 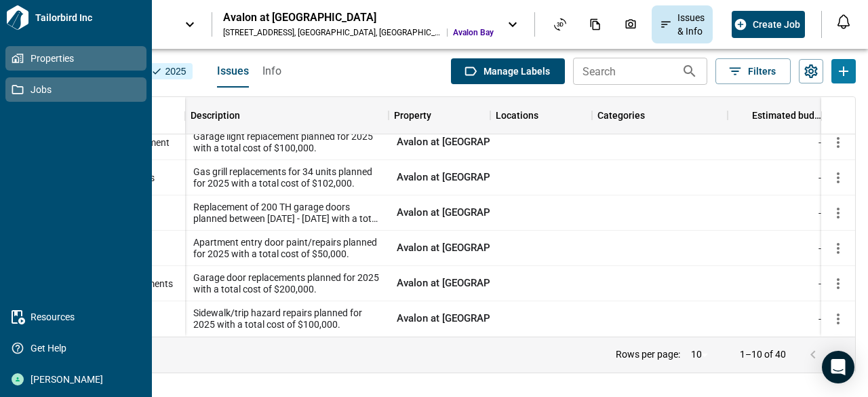 I want to click on p: Rows per page:, so click(x=648, y=354).